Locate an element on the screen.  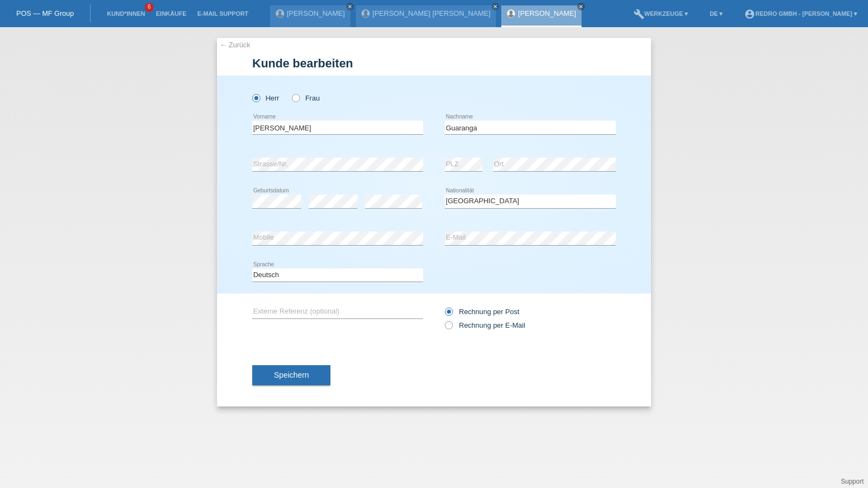
label: Herr is located at coordinates (266, 98).